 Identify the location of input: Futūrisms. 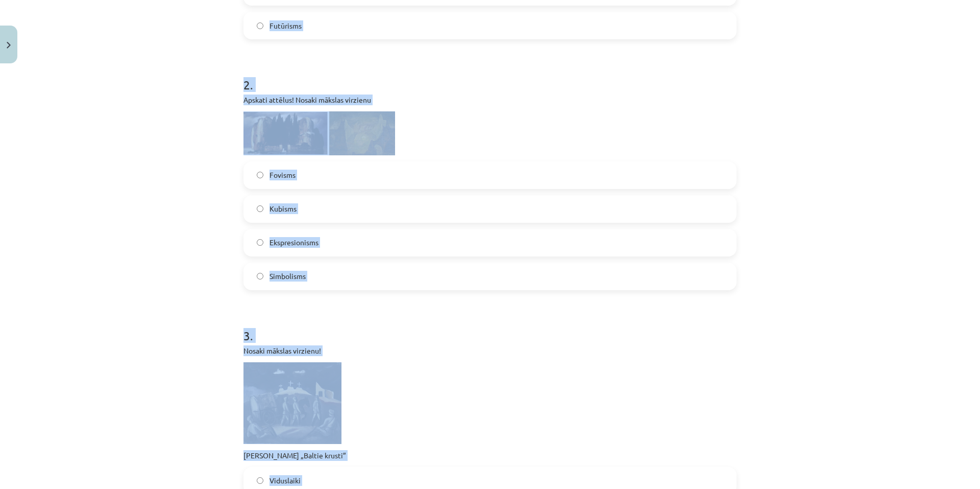
(260, 26).